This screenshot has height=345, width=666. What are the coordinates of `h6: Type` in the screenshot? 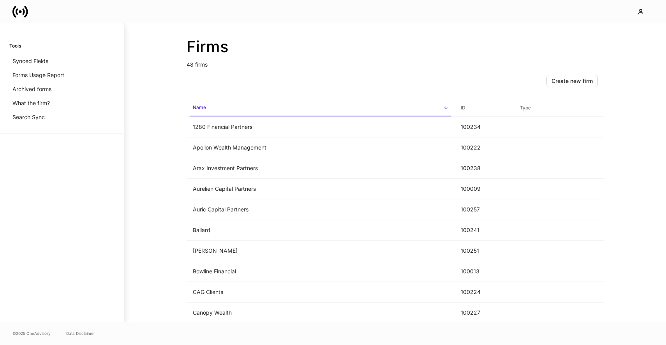 It's located at (526, 108).